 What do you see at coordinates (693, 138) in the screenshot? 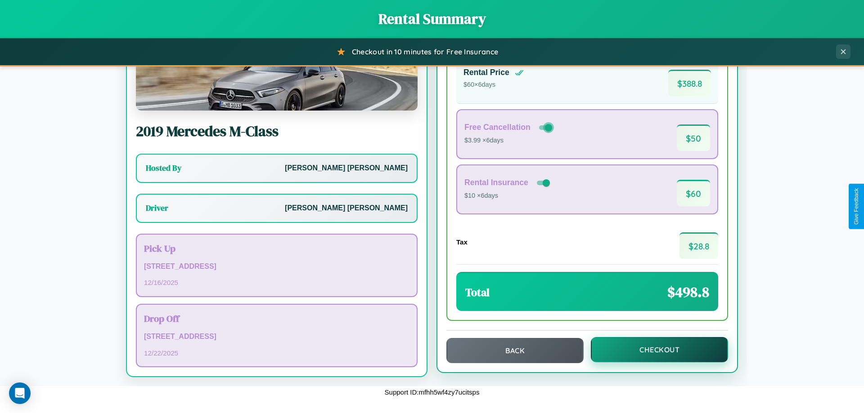
I see `span: $ 50` at bounding box center [693, 138].